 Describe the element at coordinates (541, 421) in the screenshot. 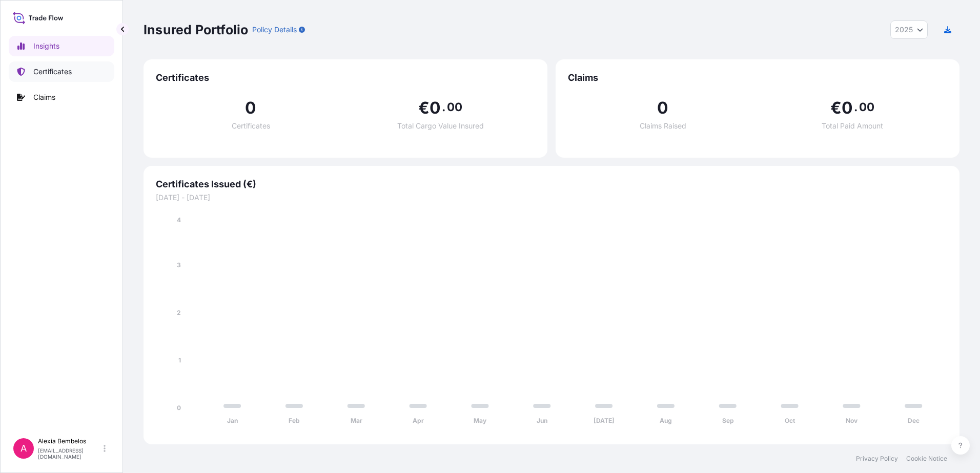

I see `tspan: Jun` at that location.